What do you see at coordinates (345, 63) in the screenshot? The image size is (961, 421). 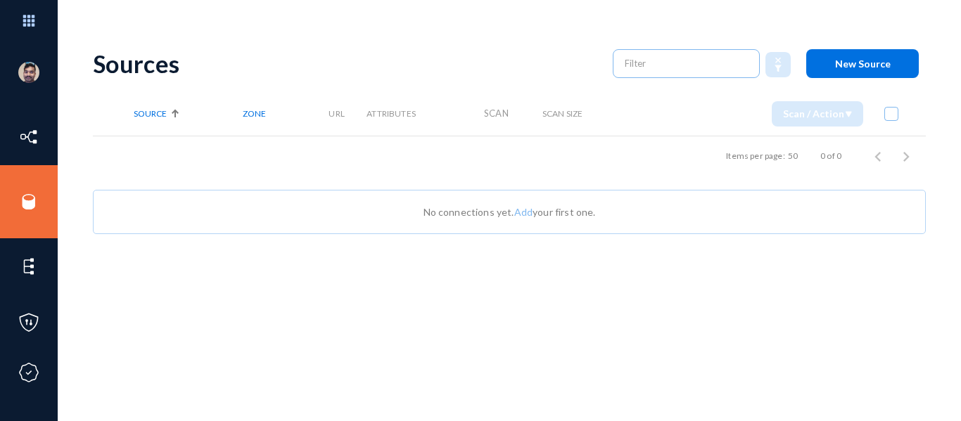 I see `div: Sources` at bounding box center [345, 63].